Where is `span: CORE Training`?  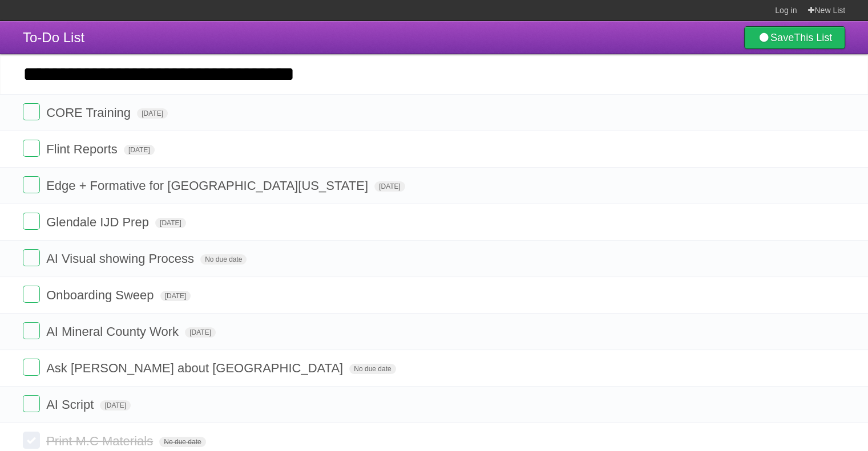 span: CORE Training is located at coordinates (90, 112).